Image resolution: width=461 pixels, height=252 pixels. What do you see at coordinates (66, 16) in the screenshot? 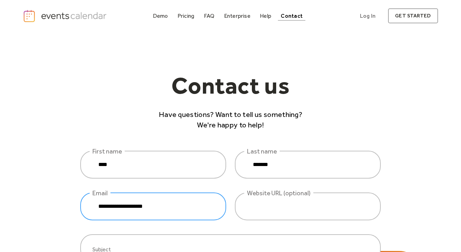
I see `a: home` at bounding box center [66, 16].